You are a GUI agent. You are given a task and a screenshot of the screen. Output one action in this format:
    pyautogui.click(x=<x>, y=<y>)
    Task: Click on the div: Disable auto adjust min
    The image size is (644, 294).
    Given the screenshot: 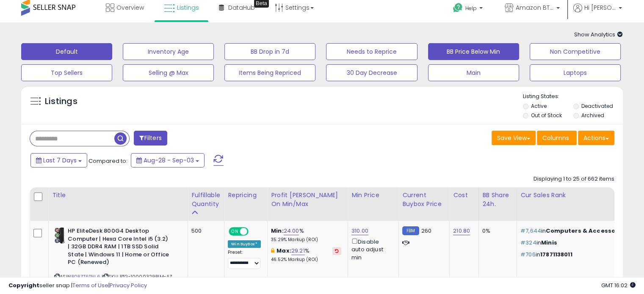 What is the action you would take?
    pyautogui.click(x=372, y=249)
    